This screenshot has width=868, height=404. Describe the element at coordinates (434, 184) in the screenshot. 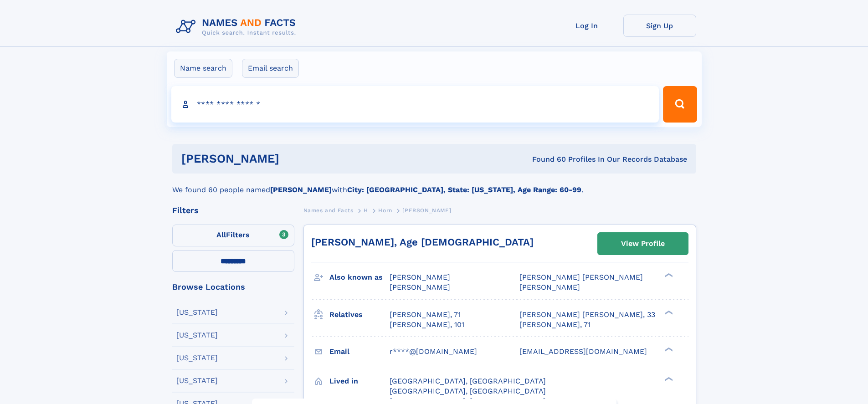

I see `div: We found 60 people named with .` at that location.